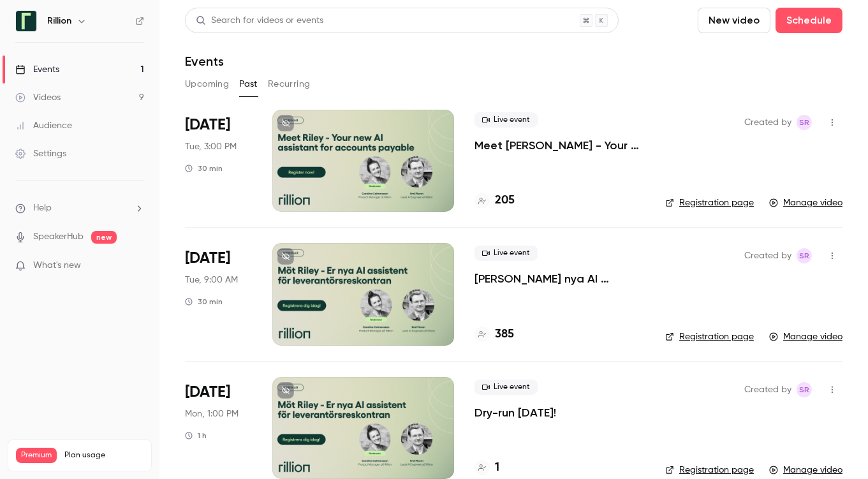 The height and width of the screenshot is (479, 868). I want to click on a: 385, so click(494, 335).